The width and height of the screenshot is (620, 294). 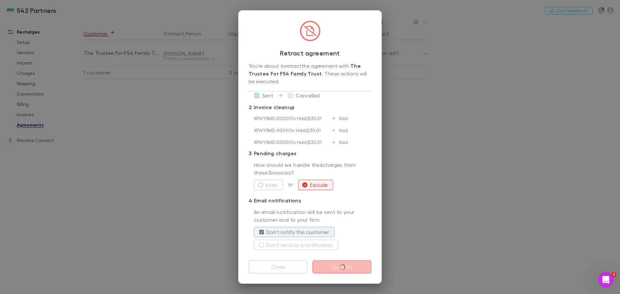 I want to click on h3: Retract agreement, so click(x=310, y=53).